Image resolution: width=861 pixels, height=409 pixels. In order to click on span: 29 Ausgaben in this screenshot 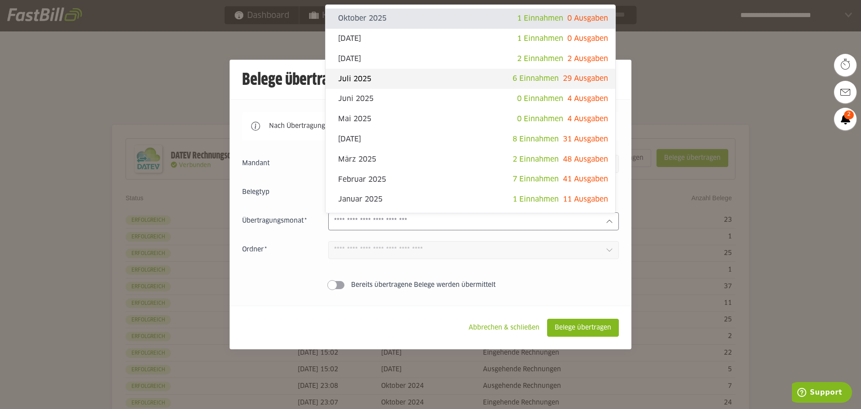, I will do `click(585, 78)`.